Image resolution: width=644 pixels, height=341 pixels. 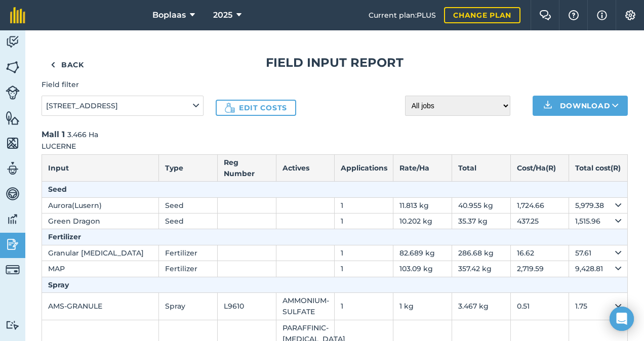 What do you see at coordinates (100, 168) in the screenshot?
I see `th: Input` at bounding box center [100, 168].